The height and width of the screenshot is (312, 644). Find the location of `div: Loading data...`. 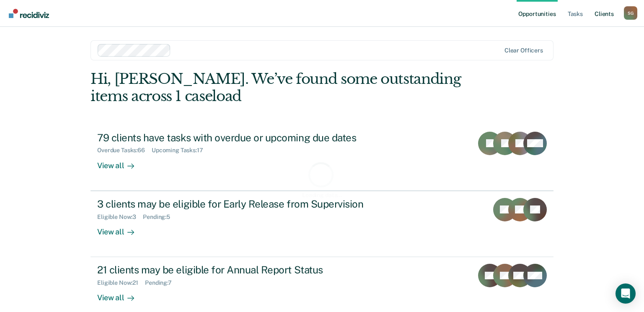

div: Loading data... is located at coordinates (322, 195).